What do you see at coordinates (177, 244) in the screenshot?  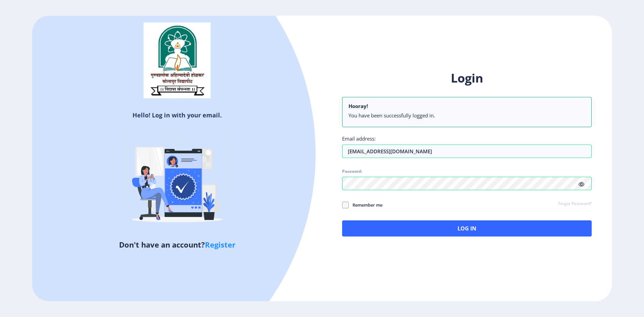 I see `h5: Don't have an account?` at bounding box center [177, 244].